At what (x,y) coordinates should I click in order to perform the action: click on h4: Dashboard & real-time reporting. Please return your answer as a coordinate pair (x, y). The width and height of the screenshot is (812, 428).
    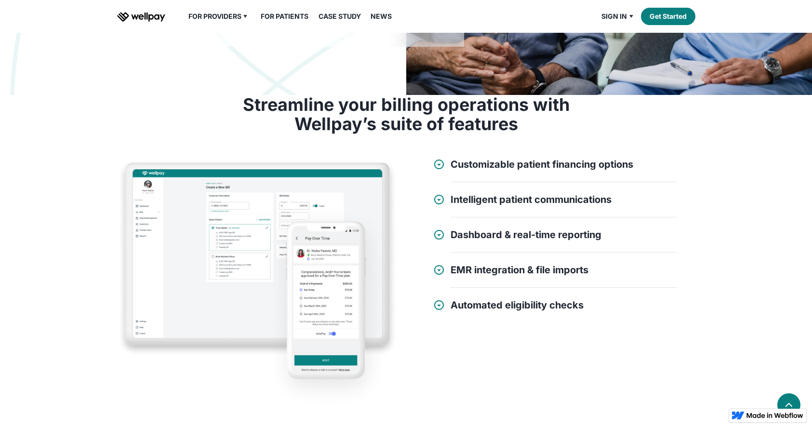
    Looking at the image, I should click on (526, 235).